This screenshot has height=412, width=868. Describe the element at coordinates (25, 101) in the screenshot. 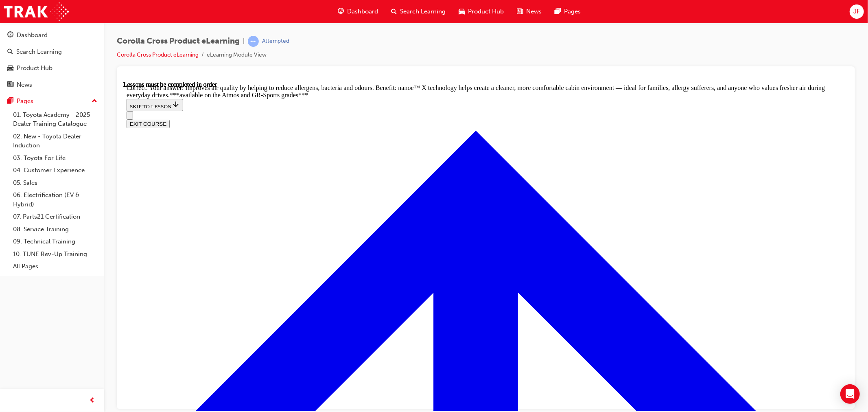

I see `div: Pages` at that location.